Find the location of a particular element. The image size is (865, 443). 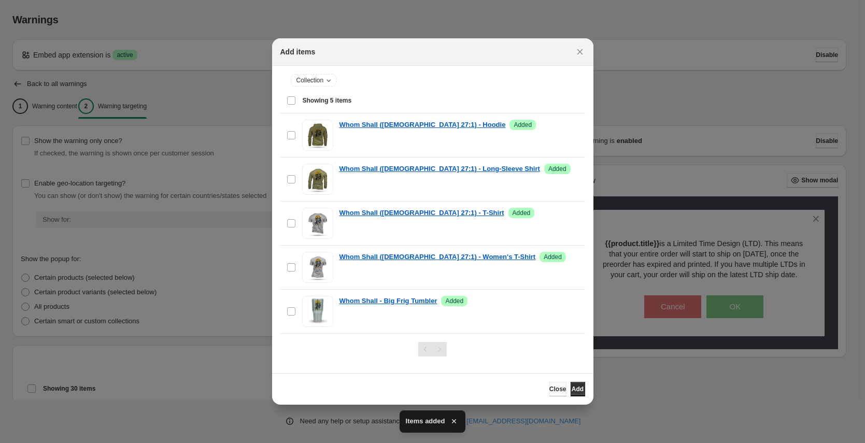

nav: Pagination is located at coordinates (432, 349).